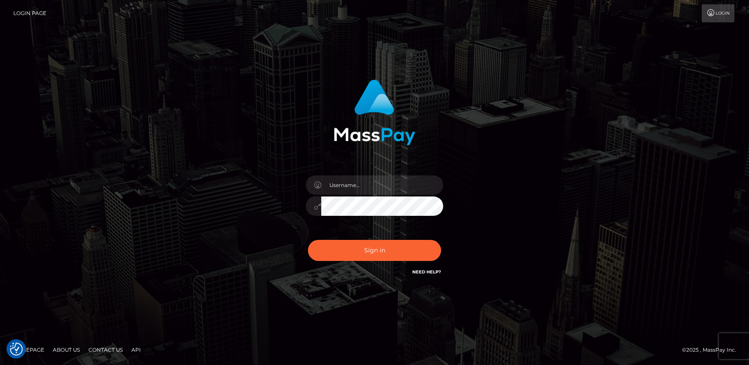  Describe the element at coordinates (16, 349) in the screenshot. I see `button: Consent Preferences` at that location.